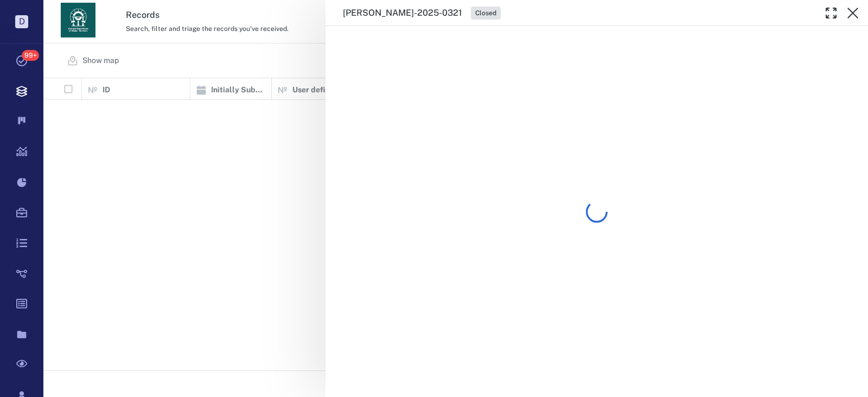 Image resolution: width=868 pixels, height=397 pixels. Describe the element at coordinates (485, 13) in the screenshot. I see `span: Closed` at that location.